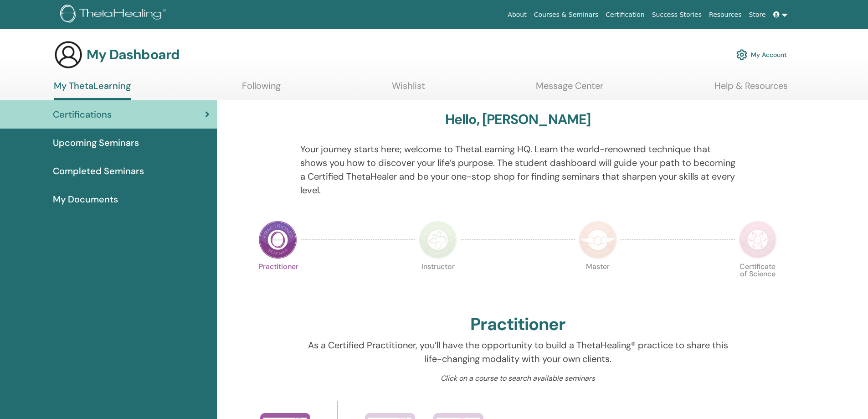  Describe the element at coordinates (757, 15) in the screenshot. I see `a: Store` at that location.